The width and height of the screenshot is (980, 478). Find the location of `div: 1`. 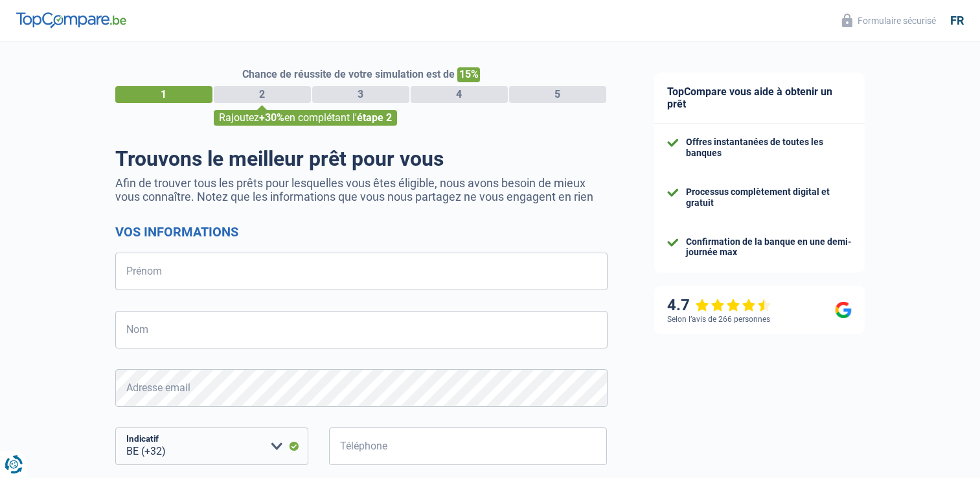

div: 1 is located at coordinates (164, 94).